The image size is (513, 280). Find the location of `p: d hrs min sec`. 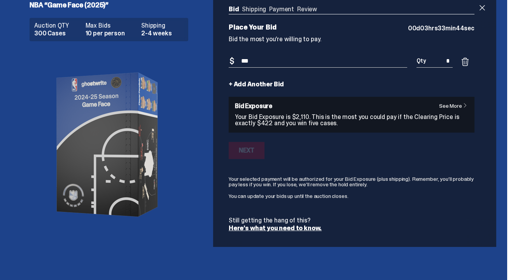

p: d hrs min sec is located at coordinates (441, 28).